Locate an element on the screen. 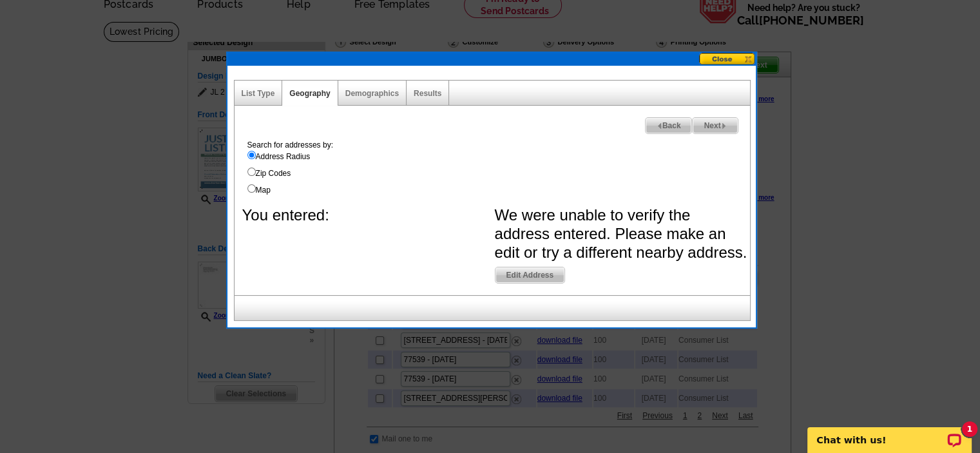  input: Map is located at coordinates (252, 188).